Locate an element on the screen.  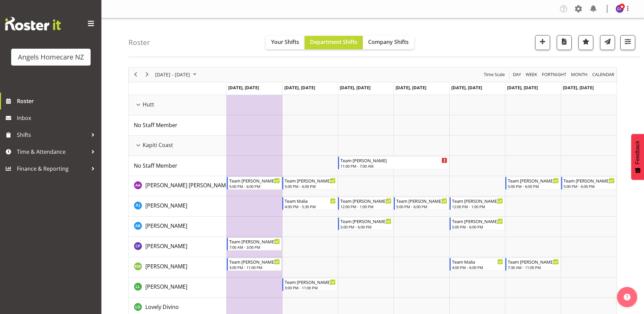
div: Alyssa Ashley Basco"s event - Team Mary Begin From Saturday, September 27, 2025 at 5:00:00 PM GMT... is located at coordinates (533, 183).